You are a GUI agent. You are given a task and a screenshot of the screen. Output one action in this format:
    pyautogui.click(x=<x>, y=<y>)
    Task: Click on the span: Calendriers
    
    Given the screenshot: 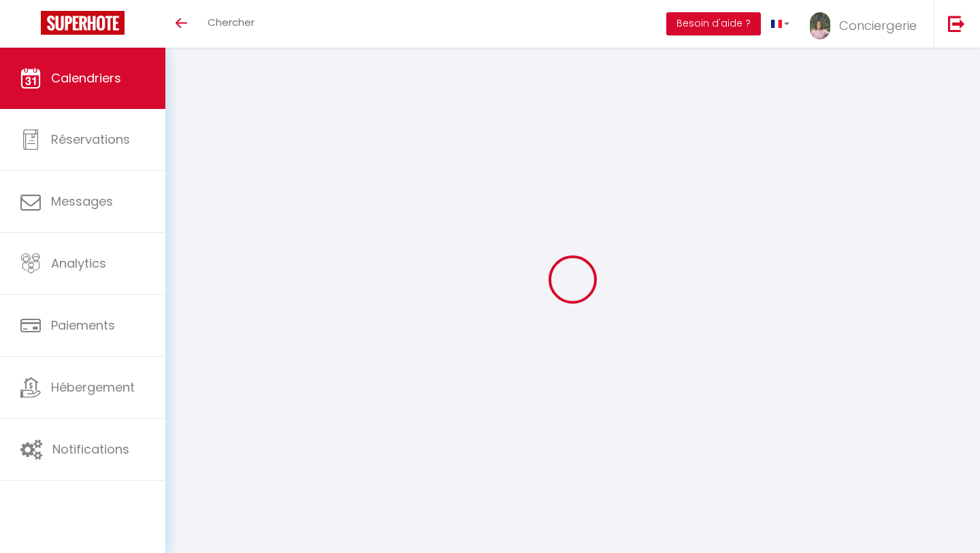 What is the action you would take?
    pyautogui.click(x=85, y=78)
    